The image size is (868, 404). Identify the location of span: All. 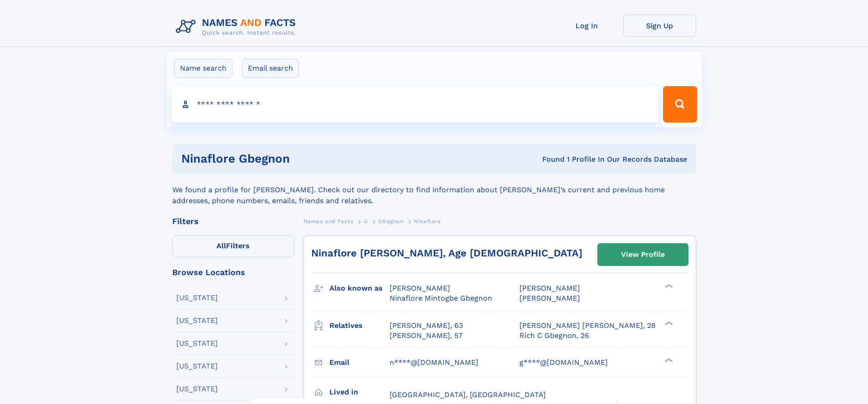
(221, 245).